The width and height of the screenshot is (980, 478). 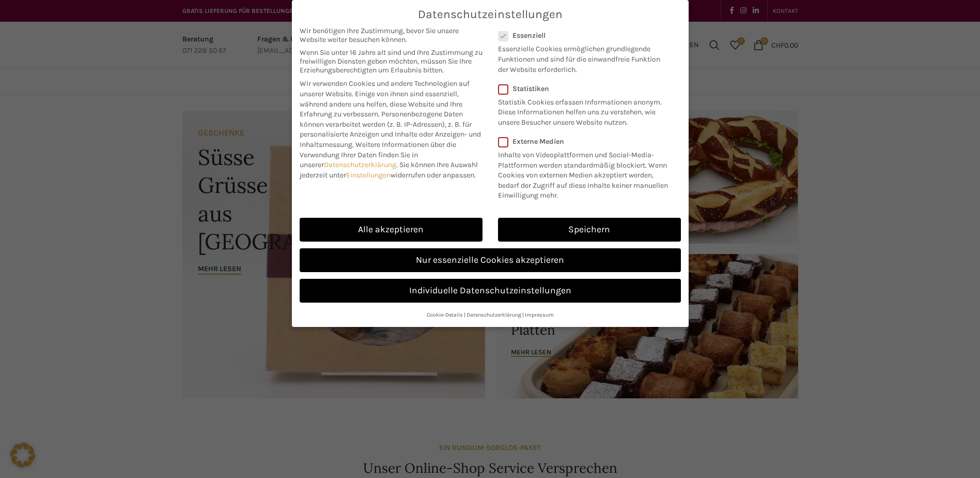 I want to click on p: Essenzielle Cookies ermöglichen grundlegende Funktionen und sind für die einwandfreie Funktion de..., so click(x=583, y=57).